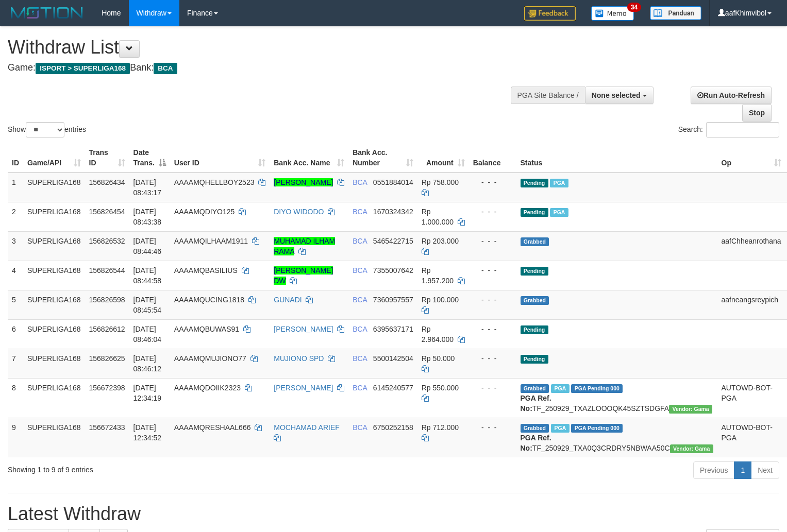  Describe the element at coordinates (440, 182) in the screenshot. I see `span: Rp 758.000` at that location.